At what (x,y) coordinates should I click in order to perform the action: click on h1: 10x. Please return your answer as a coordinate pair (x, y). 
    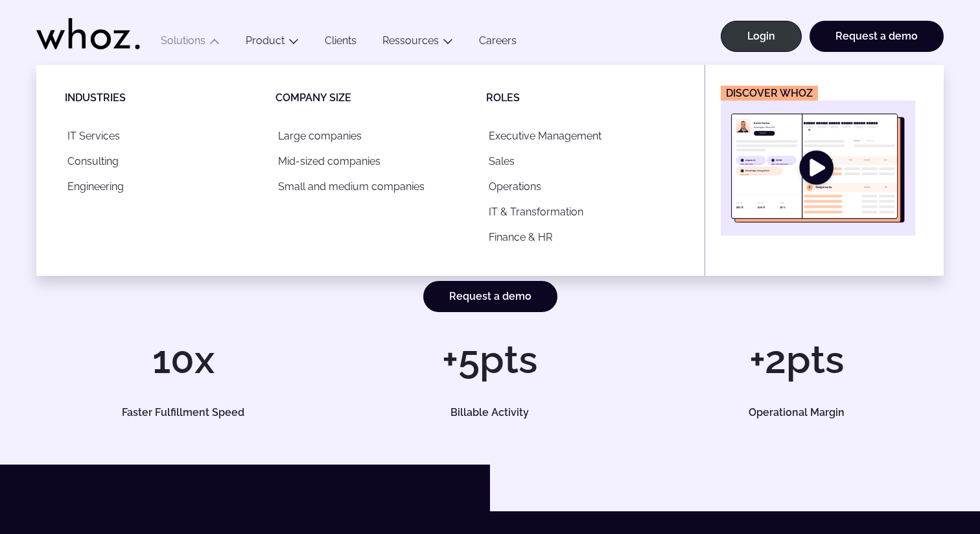
    Looking at the image, I should click on (183, 360).